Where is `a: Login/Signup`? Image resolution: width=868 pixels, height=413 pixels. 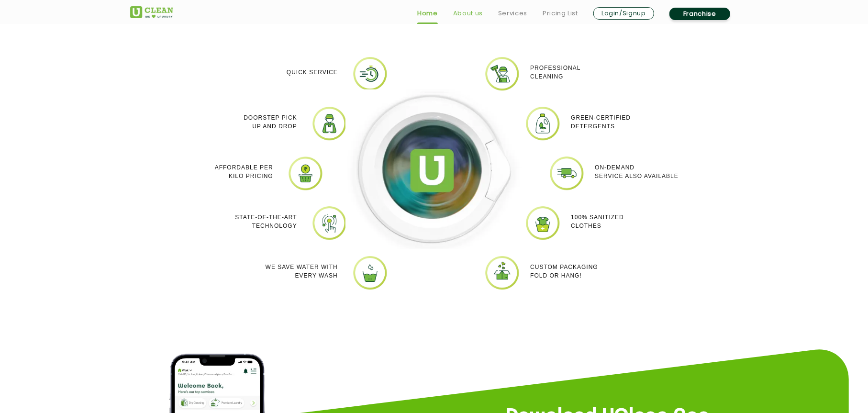 a: Login/Signup is located at coordinates (623, 13).